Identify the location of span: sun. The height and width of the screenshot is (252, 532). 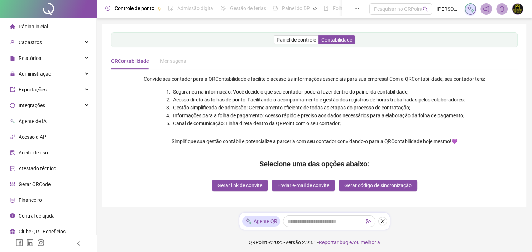
(223, 8).